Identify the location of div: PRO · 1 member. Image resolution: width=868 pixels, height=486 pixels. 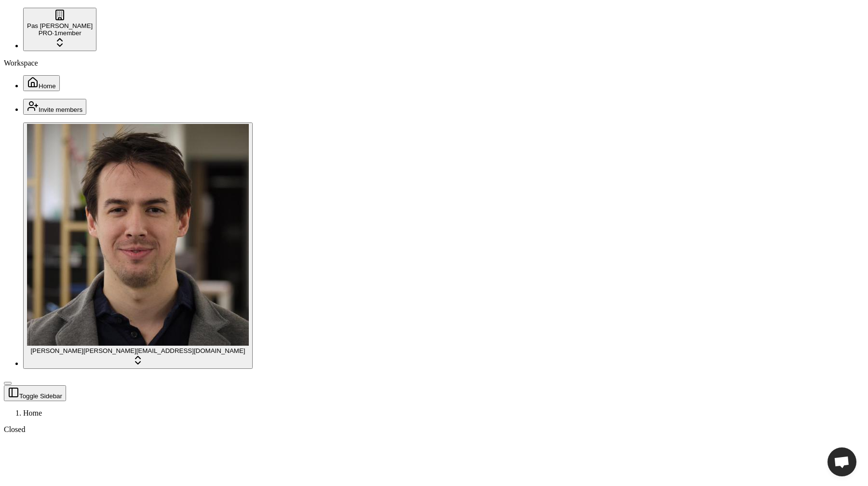
(59, 33).